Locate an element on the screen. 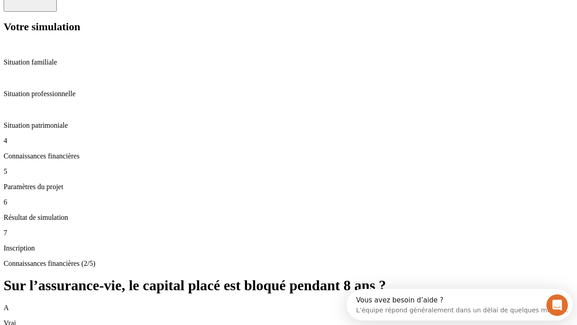 The width and height of the screenshot is (577, 325). p: Connaissances financières (2/5) is located at coordinates (289, 263).